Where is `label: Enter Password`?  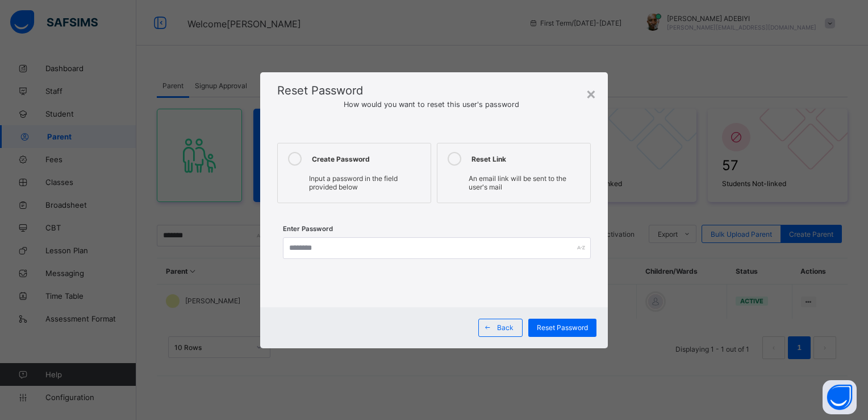
label: Enter Password is located at coordinates (308, 229).